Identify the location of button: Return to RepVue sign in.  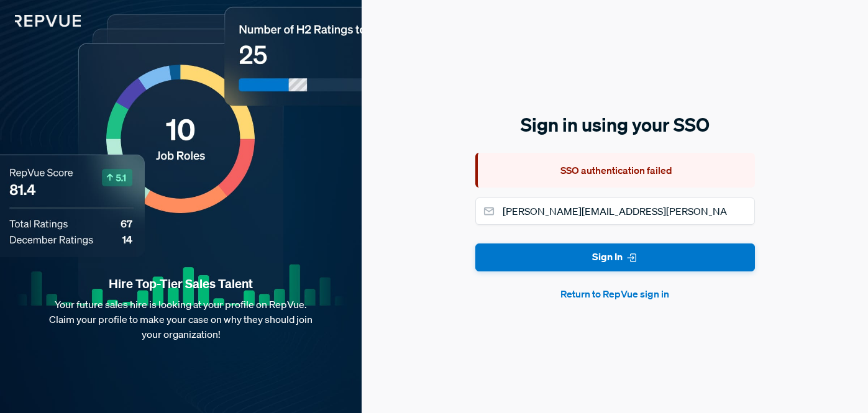
(615, 294).